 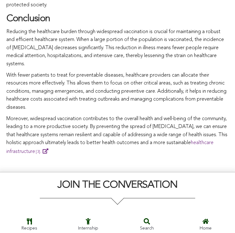 I want to click on p: Moreover, widespread vaccination contributes to the overall health and well-being of the communit..., so click(x=117, y=136).